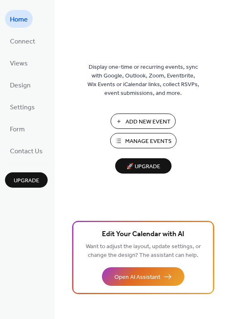 The image size is (232, 319). Describe the element at coordinates (19, 63) in the screenshot. I see `span: Views` at that location.